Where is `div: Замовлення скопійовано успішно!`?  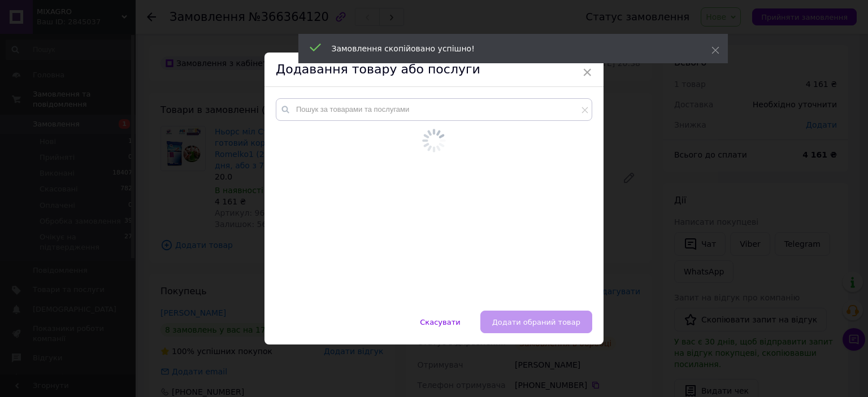 div: Замовлення скопійовано успішно! is located at coordinates (508, 48).